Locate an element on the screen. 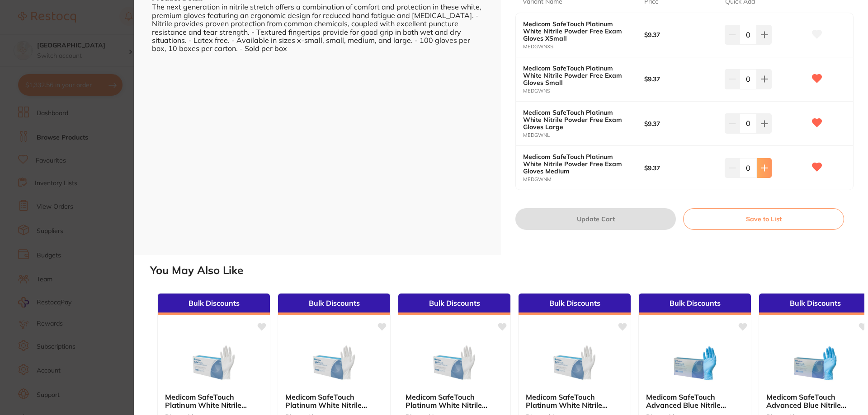 This screenshot has height=415, width=868. b: Medicom SafeTouch Advanced Blue Nitrile Powder Free Exam Gloves Medium is located at coordinates (815, 401).